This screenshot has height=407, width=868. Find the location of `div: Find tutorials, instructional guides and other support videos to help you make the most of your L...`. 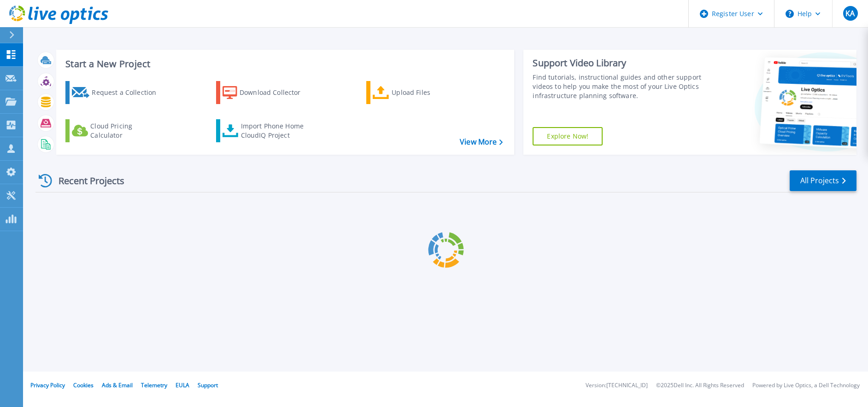

div: Find tutorials, instructional guides and other support videos to help you make the most of your L... is located at coordinates (618, 86).